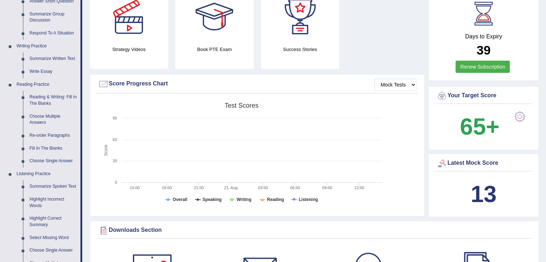 This screenshot has width=546, height=262. What do you see at coordinates (53, 120) in the screenshot?
I see `a: Choose Multiple Answers` at bounding box center [53, 120].